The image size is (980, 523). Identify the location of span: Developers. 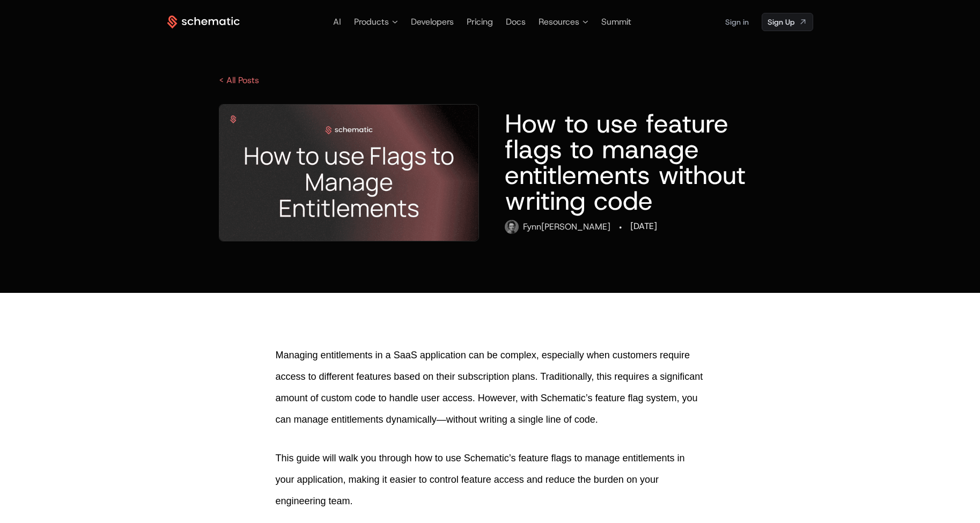
(433, 22).